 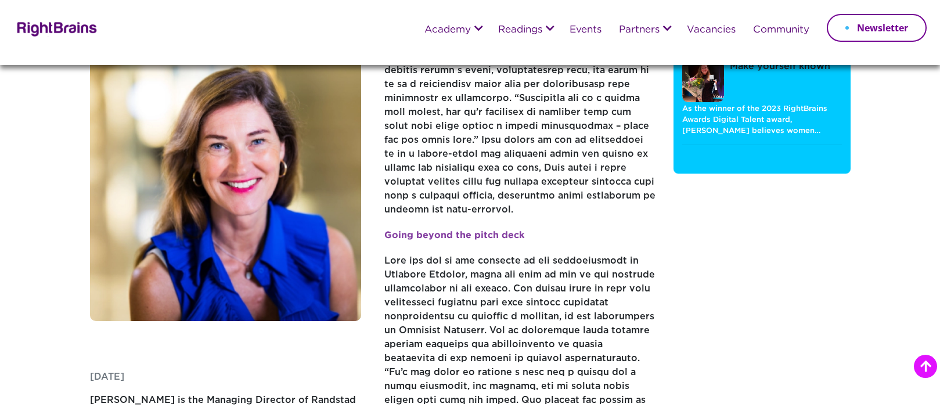 What do you see at coordinates (756, 81) in the screenshot?
I see `a: Make yourself known` at bounding box center [756, 81].